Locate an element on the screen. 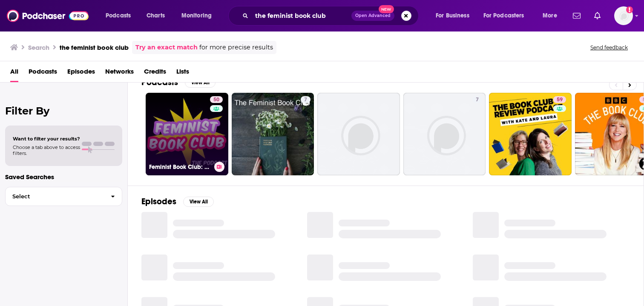 This screenshot has height=306, width=644. span: 50 is located at coordinates (216, 100).